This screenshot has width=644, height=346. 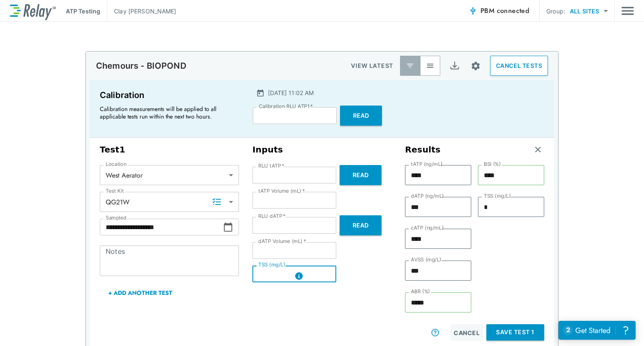 What do you see at coordinates (272, 216) in the screenshot?
I see `label: RLU dATP` at bounding box center [272, 216].